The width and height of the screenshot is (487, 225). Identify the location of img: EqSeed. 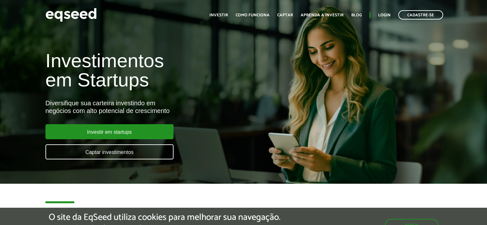
(71, 15).